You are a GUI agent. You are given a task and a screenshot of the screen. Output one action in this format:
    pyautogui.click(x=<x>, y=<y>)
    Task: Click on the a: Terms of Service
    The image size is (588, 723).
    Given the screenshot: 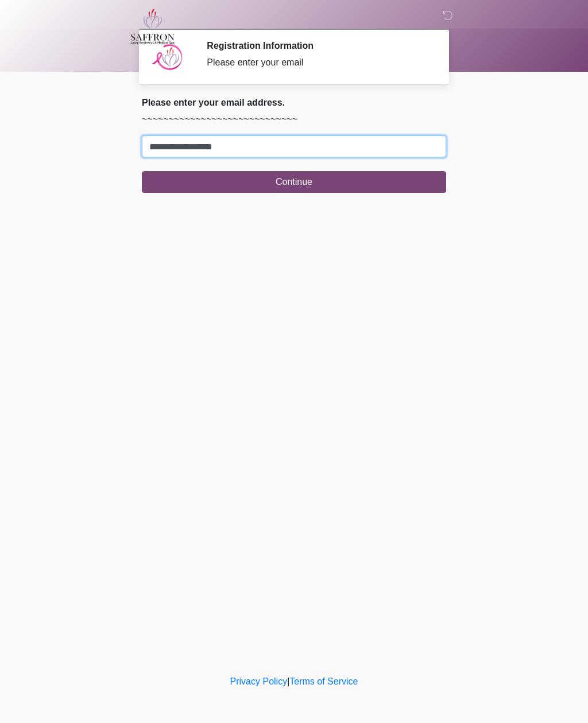 What is the action you would take?
    pyautogui.click(x=323, y=681)
    